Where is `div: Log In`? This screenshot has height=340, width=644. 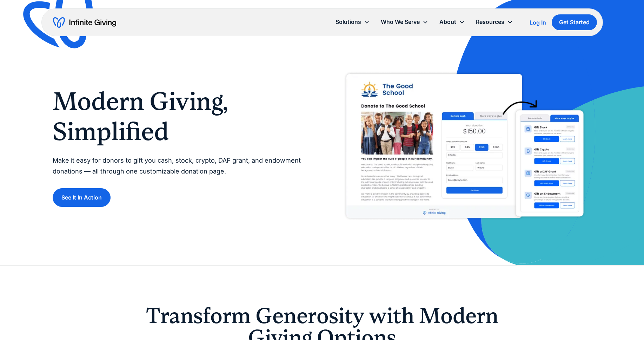 div: Log In is located at coordinates (538, 22).